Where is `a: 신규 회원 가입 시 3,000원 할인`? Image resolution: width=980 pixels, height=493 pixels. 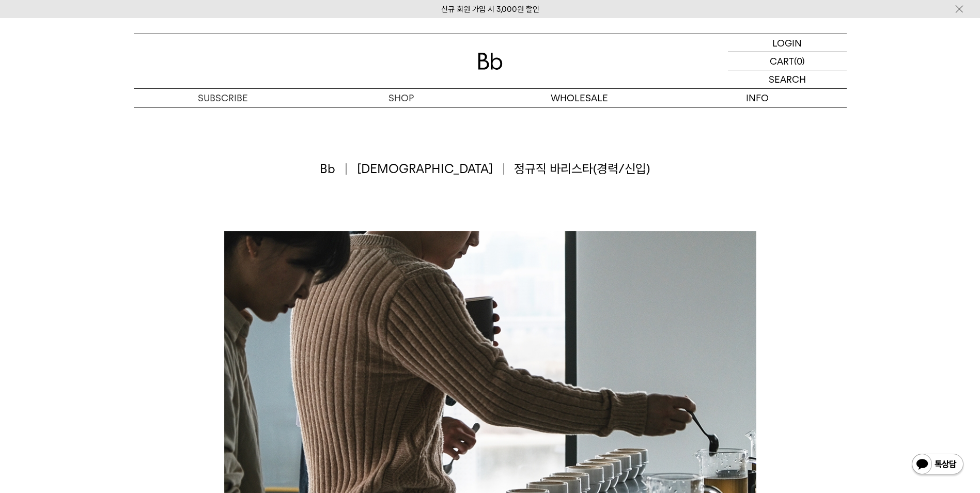 a: 신규 회원 가입 시 3,000원 할인 is located at coordinates (490, 9).